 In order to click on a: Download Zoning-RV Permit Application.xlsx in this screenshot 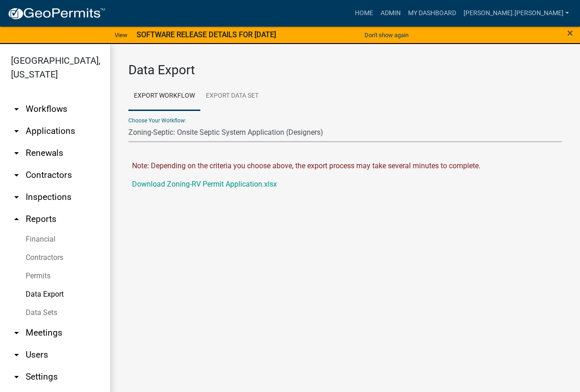, I will do `click(205, 184)`.